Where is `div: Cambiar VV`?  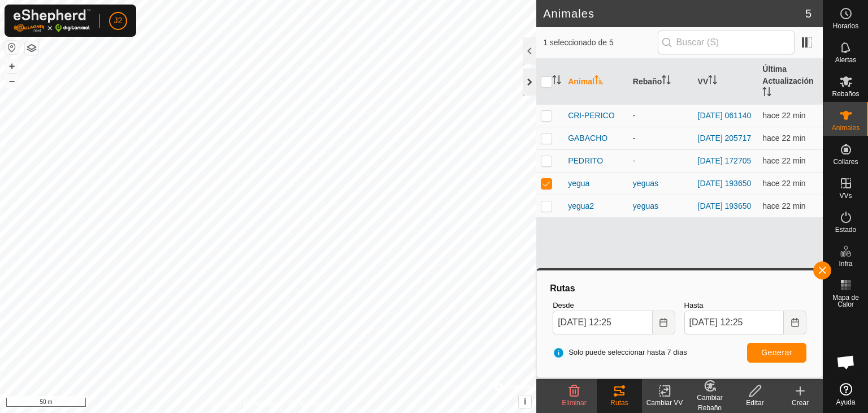
div: Cambiar VV is located at coordinates (665, 403).